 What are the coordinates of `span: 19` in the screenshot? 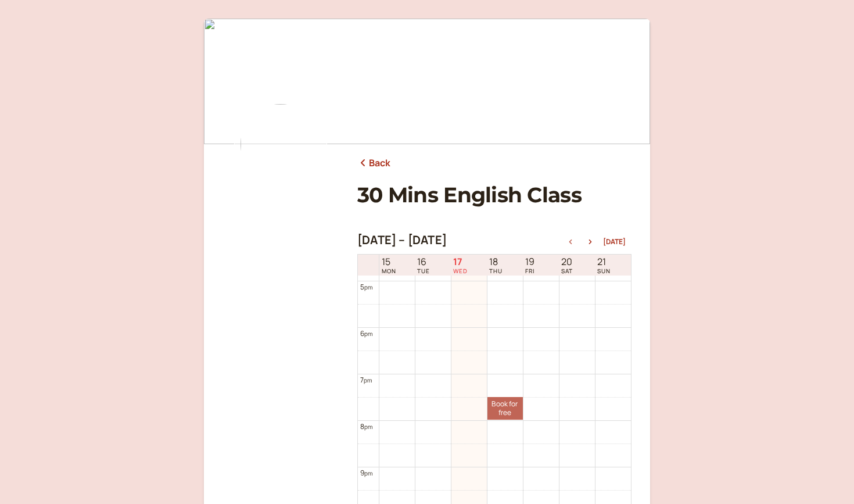 It's located at (530, 261).